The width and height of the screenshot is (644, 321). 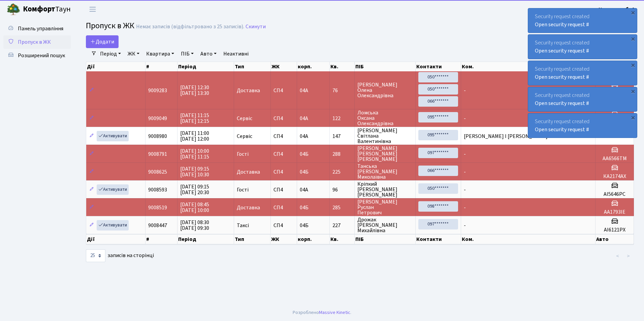 I want to click on span: 9008791, so click(x=158, y=154).